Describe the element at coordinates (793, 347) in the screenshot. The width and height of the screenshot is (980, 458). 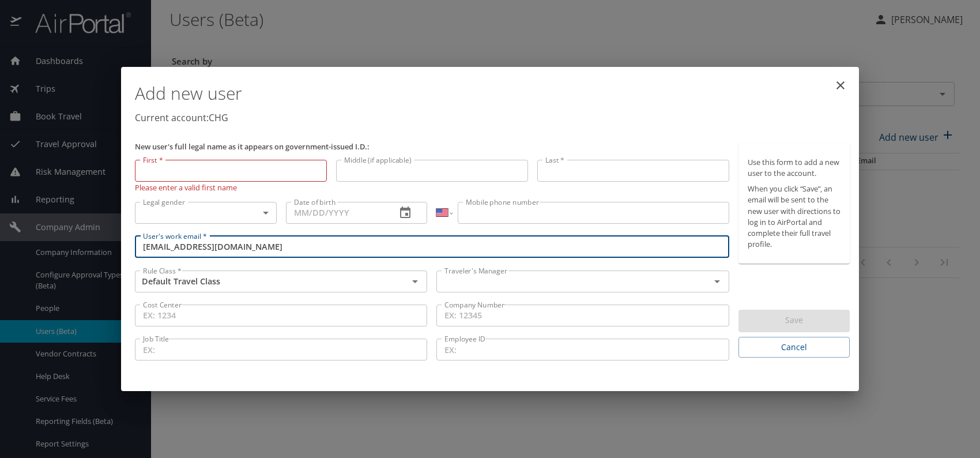
I see `span: Cancel` at that location.